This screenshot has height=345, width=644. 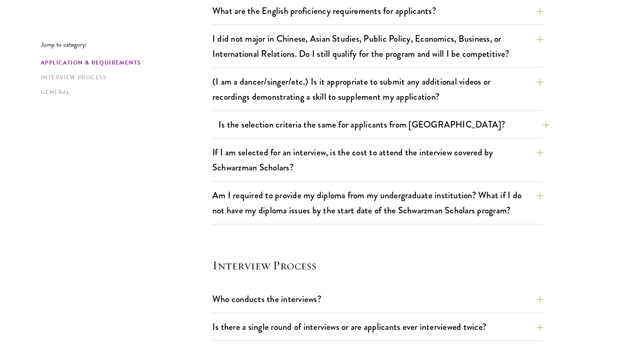 What do you see at coordinates (378, 299) in the screenshot?
I see `button: Who conducts the interviews?` at bounding box center [378, 299].